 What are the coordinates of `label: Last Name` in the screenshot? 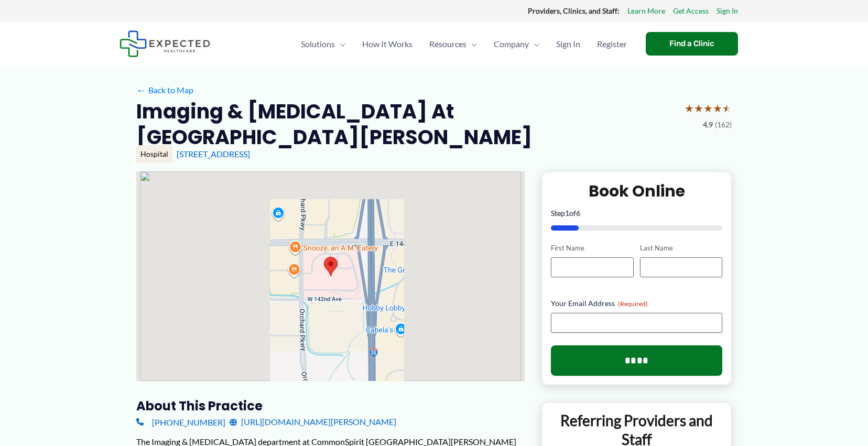 It's located at (681, 248).